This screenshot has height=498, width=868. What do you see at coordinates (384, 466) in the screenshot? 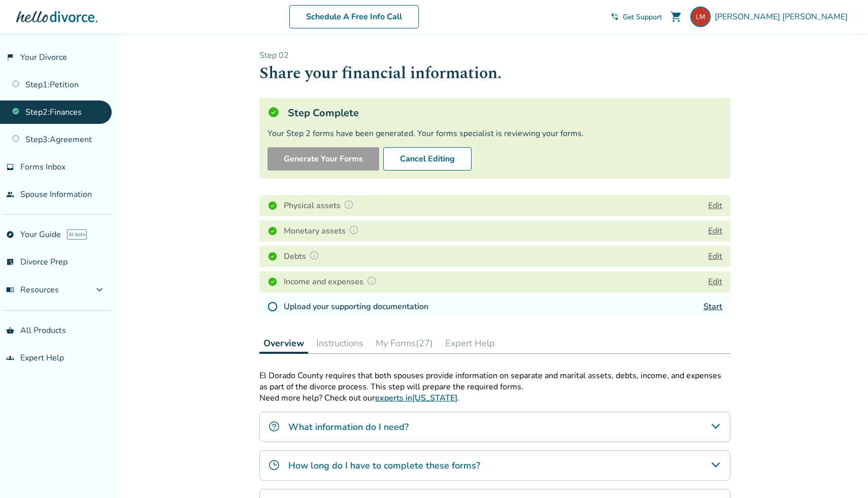
I see `h4: How long do I have to complete these forms?` at bounding box center [384, 466].